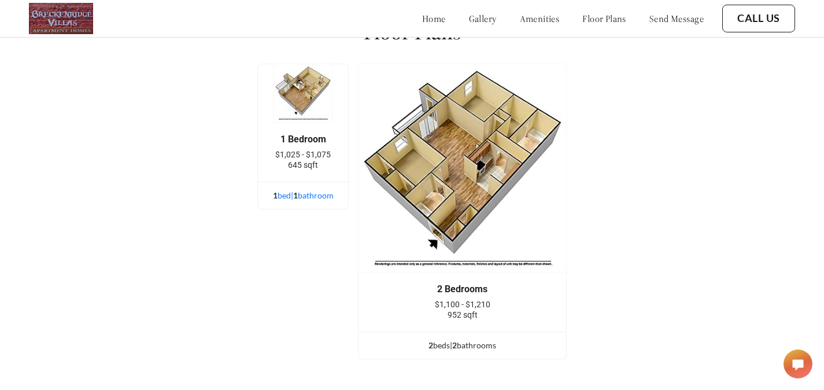 This screenshot has height=390, width=824. Describe the element at coordinates (303, 165) in the screenshot. I see `span: 645 sqft` at that location.